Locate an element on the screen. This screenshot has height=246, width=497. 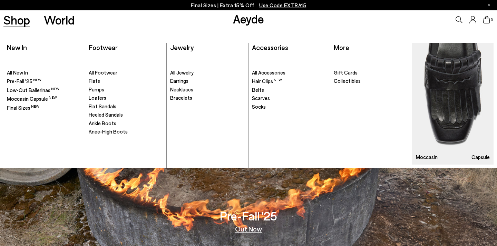
a: Gift Cards is located at coordinates (371, 73).